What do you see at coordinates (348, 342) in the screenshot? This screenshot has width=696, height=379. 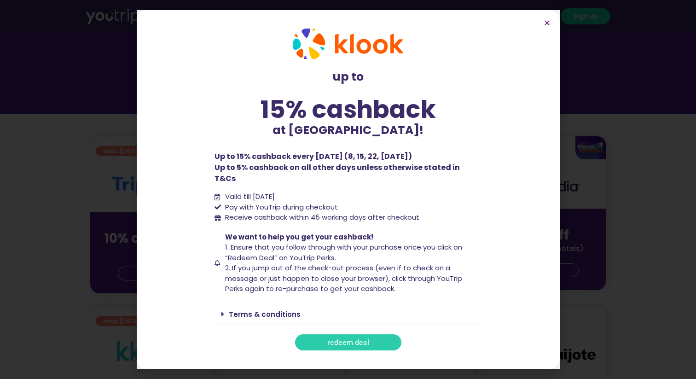 I see `a: redeem deal` at bounding box center [348, 342].